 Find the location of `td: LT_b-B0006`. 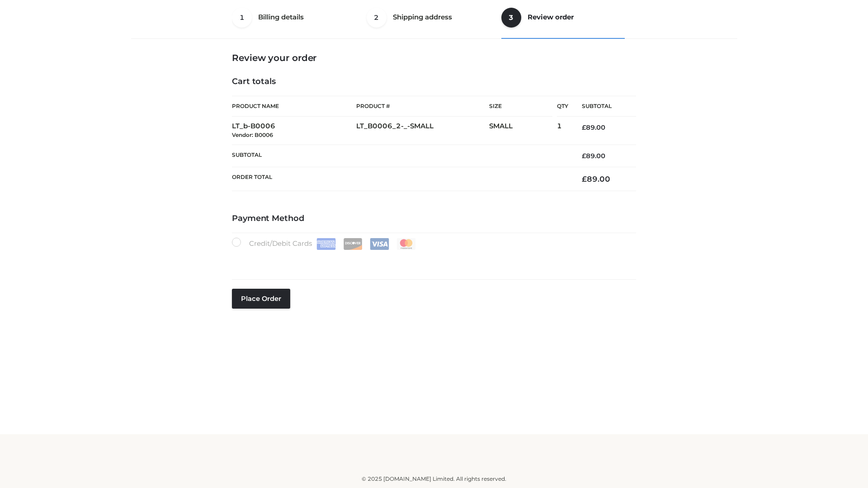

td: LT_b-B0006 is located at coordinates (293, 131).